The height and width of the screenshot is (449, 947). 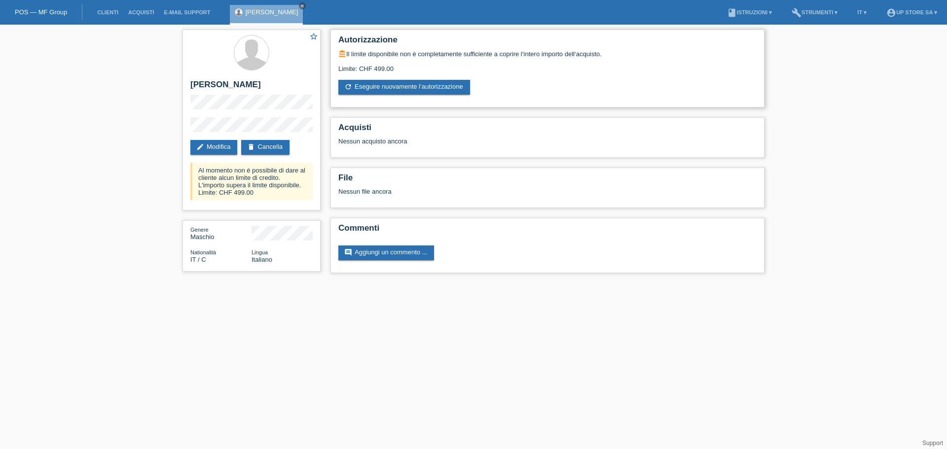 I want to click on div: Maschio, so click(x=221, y=233).